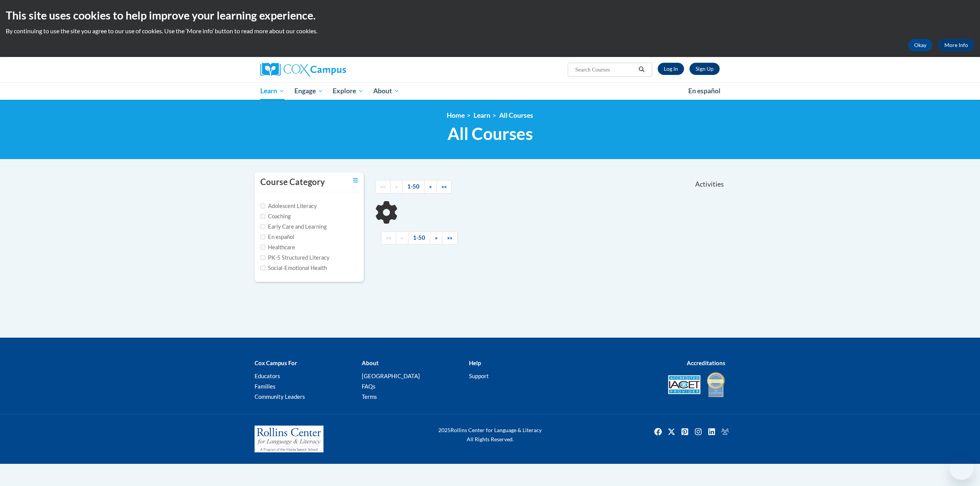  I want to click on b: Accreditations, so click(706, 363).